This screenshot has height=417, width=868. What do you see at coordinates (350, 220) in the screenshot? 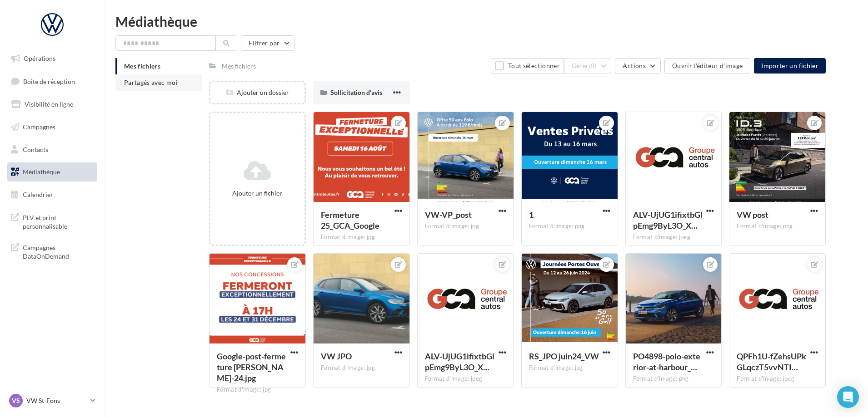
I see `span: Fermeture 25_GCA_Google` at bounding box center [350, 220].